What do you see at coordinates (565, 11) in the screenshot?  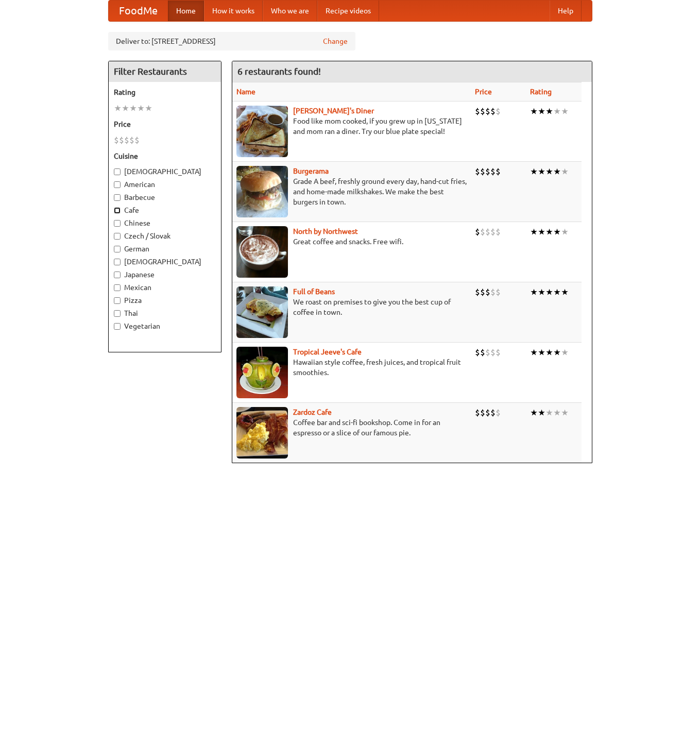 I see `a: Help` at bounding box center [565, 11].